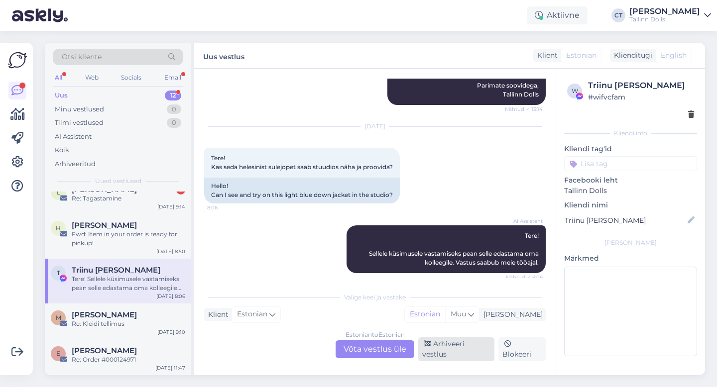 Image resolution: width=717 pixels, height=387 pixels. Describe the element at coordinates (104, 315) in the screenshot. I see `span: Merje Aavik` at that location.